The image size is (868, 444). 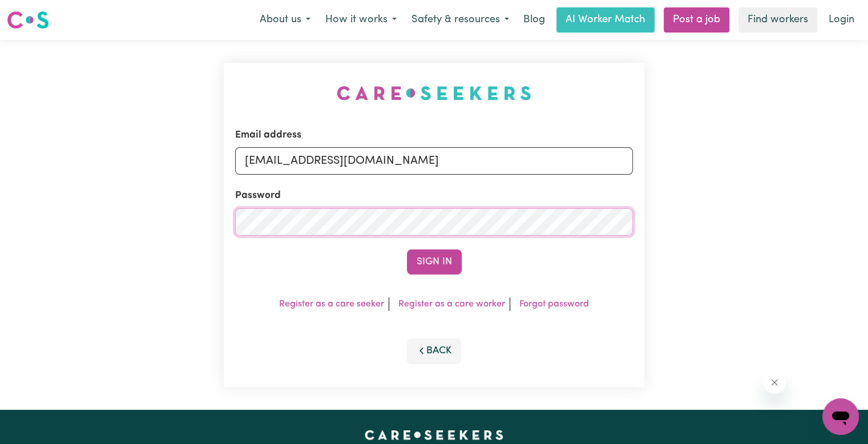 I want to click on span: Need any help?, so click(x=38, y=13).